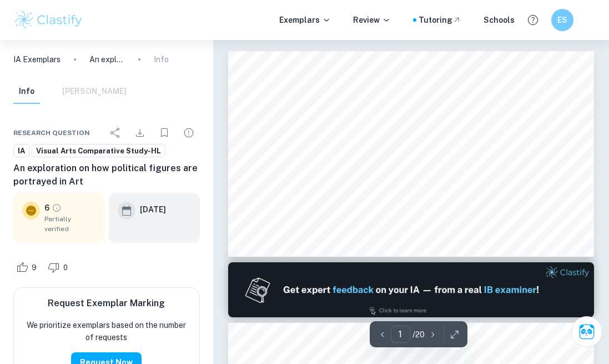 Image resolution: width=609 pixels, height=364 pixels. What do you see at coordinates (106, 303) in the screenshot?
I see `h6: Request Exemplar Marking` at bounding box center [106, 303].